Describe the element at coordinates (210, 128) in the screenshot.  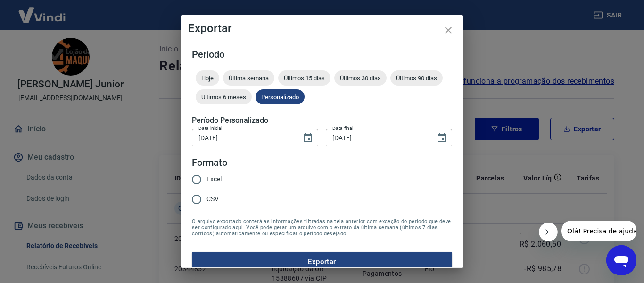
I see `label: Data inicial` at that location.